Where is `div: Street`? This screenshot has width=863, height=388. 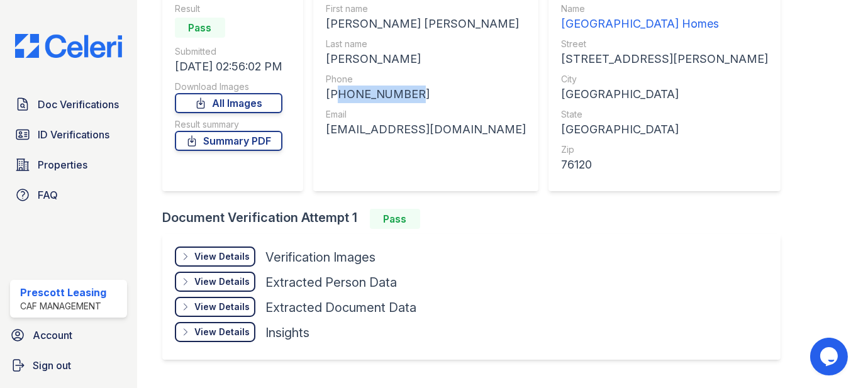
div: Street is located at coordinates (664, 44).